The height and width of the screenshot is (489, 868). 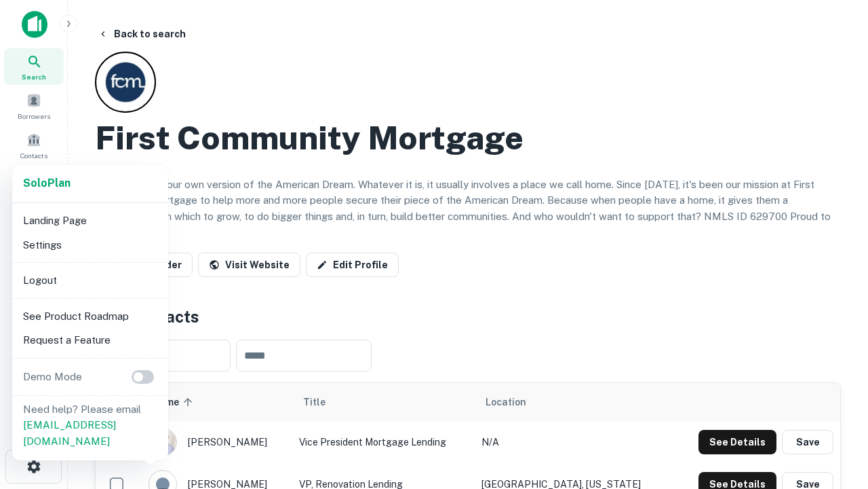 What do you see at coordinates (47, 183) in the screenshot?
I see `a: SoloPlan` at bounding box center [47, 183].